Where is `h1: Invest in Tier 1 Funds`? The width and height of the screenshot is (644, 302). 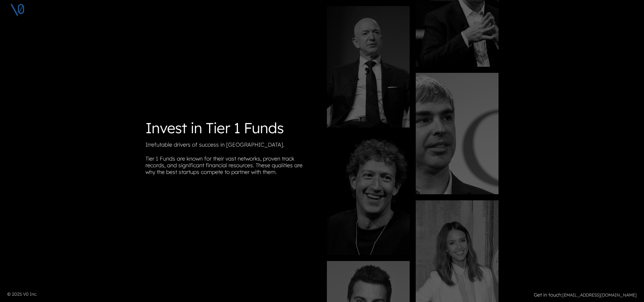
h1: Invest in Tier 1 Funds is located at coordinates (232, 128).